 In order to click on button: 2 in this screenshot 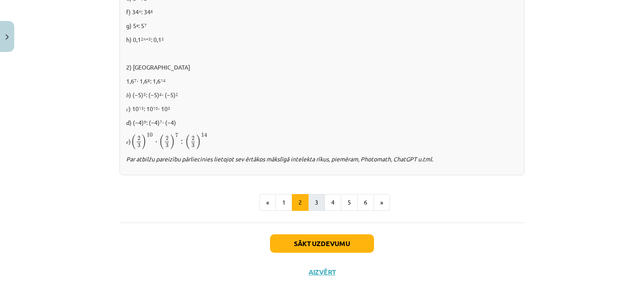, I will do `click(300, 203)`.